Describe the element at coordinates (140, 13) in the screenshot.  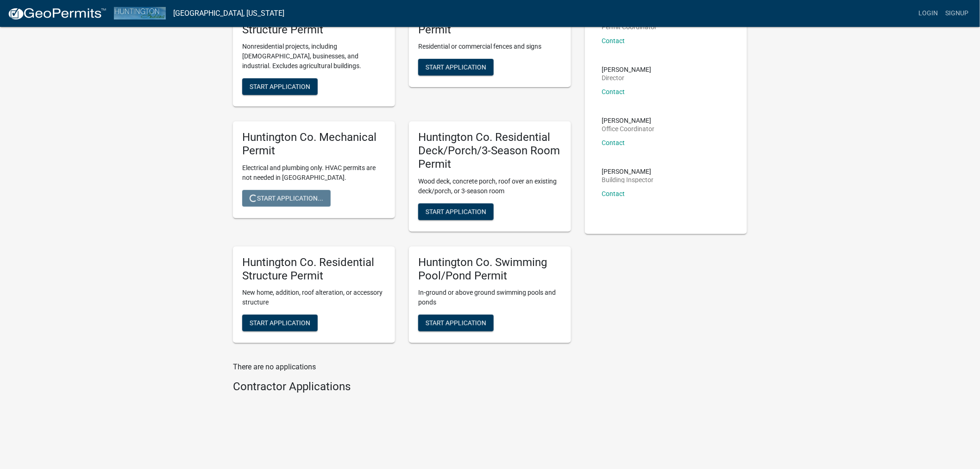
I see `img: Huntington County, Indiana` at that location.